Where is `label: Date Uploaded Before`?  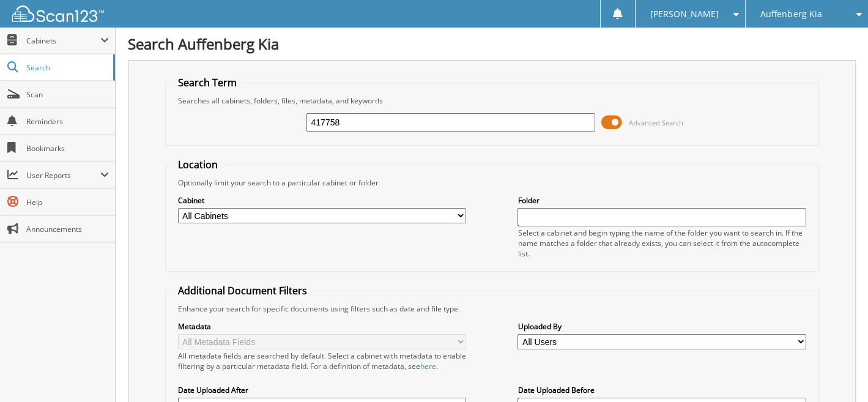
label: Date Uploaded Before is located at coordinates (661, 390).